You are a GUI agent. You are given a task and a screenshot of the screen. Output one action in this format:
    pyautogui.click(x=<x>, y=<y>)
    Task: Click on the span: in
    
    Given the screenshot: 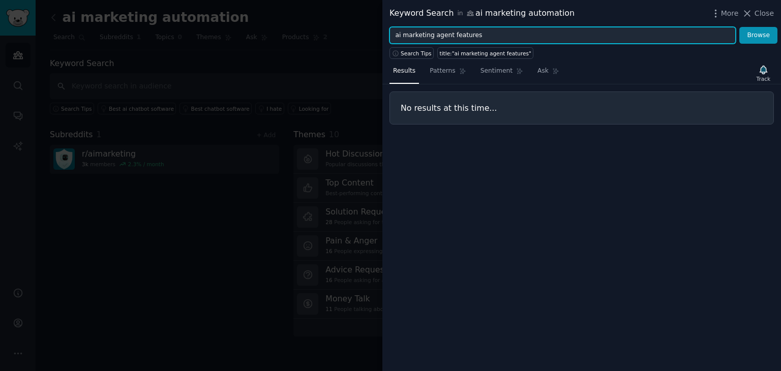 What is the action you would take?
    pyautogui.click(x=460, y=14)
    